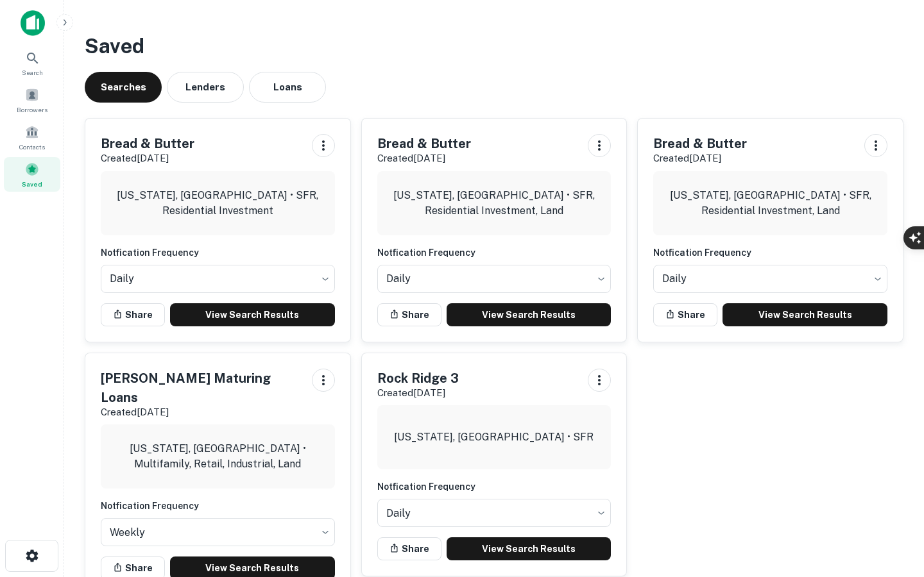 The image size is (924, 577). I want to click on button: Loans, so click(287, 87).